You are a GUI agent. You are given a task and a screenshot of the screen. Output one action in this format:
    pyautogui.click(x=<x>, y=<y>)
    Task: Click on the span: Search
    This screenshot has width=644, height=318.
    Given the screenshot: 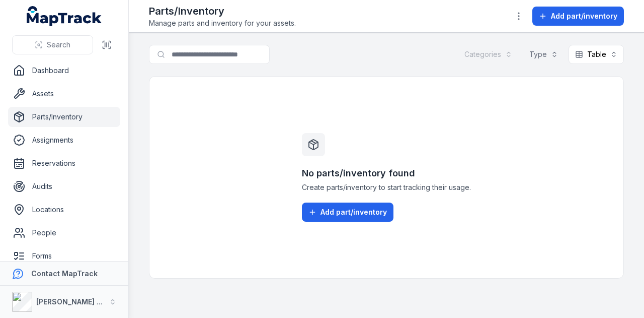 What is the action you would take?
    pyautogui.click(x=58, y=45)
    